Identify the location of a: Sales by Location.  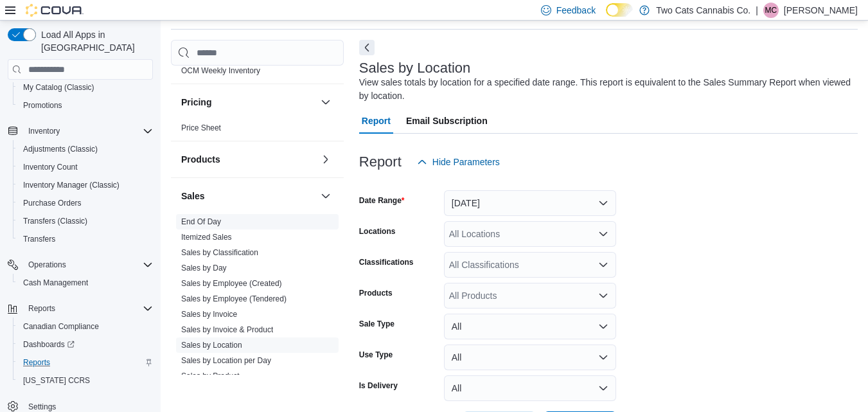
(212, 346).